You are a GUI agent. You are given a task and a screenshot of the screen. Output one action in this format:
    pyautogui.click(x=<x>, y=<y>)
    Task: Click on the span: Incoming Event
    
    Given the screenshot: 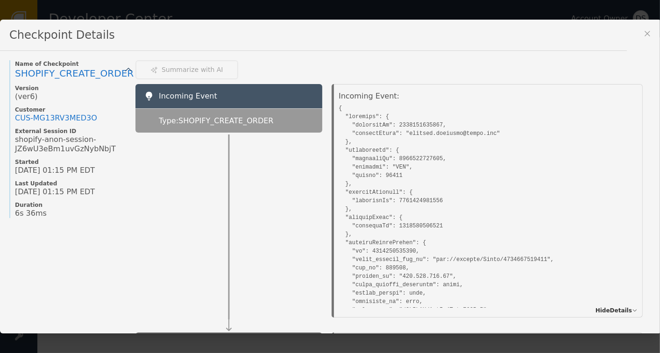 What is the action you would take?
    pyautogui.click(x=188, y=96)
    